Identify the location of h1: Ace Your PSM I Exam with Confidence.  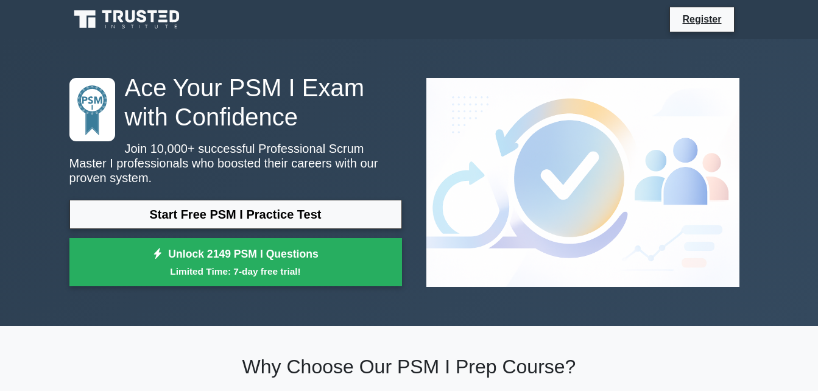
(236, 102).